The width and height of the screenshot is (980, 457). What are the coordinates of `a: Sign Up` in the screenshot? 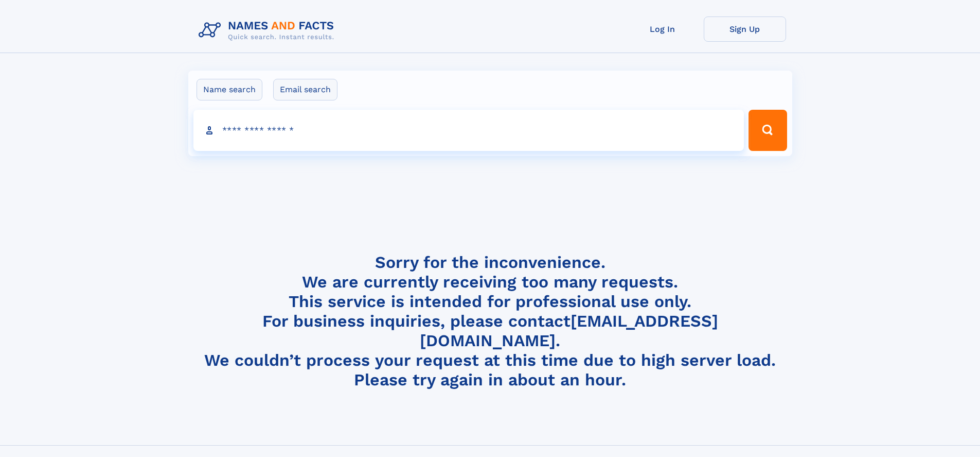 It's located at (745, 29).